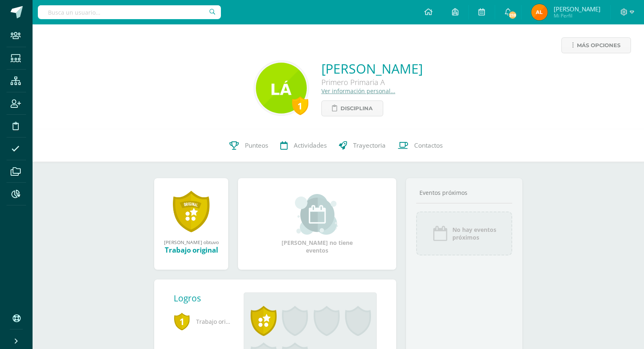 The image size is (644, 349). What do you see at coordinates (539, 12) in the screenshot?
I see `img: af9b8bc9e20a7c198341f7486dafb623.png` at bounding box center [539, 12].